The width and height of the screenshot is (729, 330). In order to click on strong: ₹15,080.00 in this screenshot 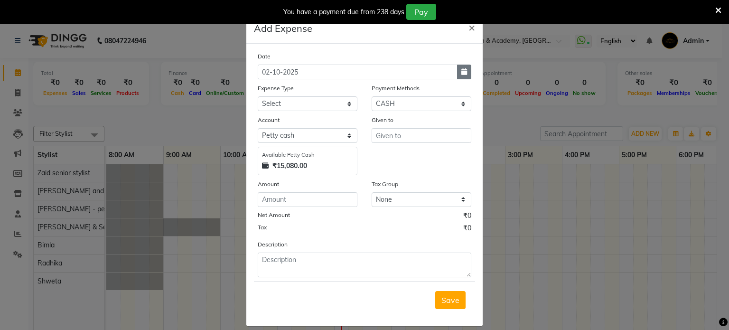, I will do `click(289, 166)`.